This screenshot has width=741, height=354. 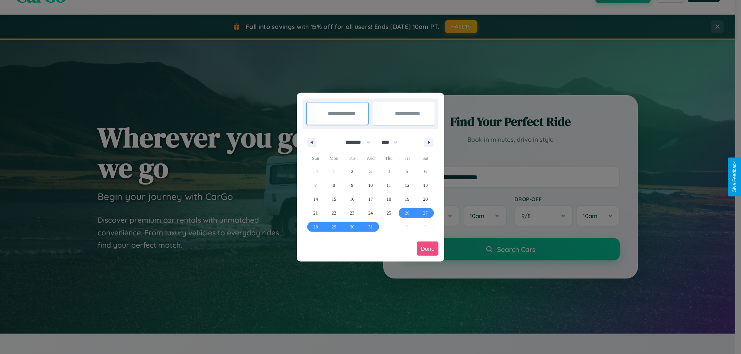 I want to click on span: 3, so click(x=370, y=172).